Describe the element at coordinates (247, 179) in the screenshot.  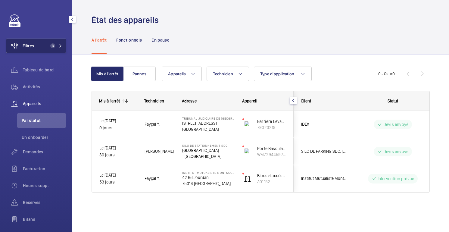
I see `img: automatic_door.svg` at that location.